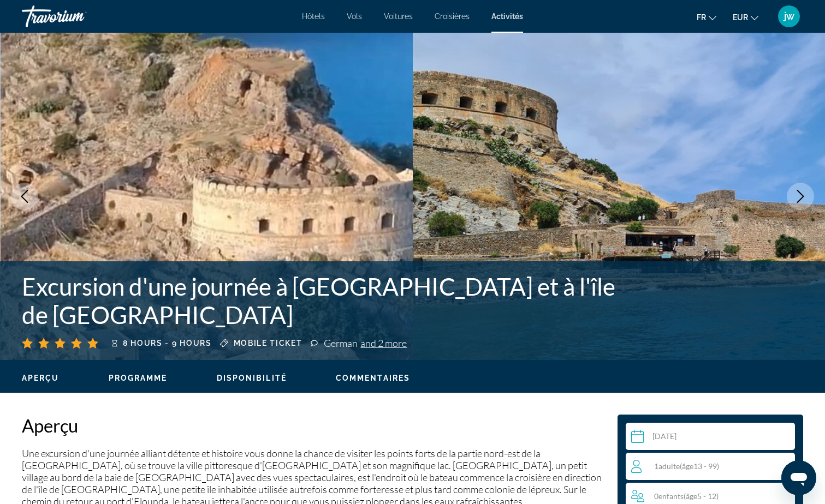 This screenshot has height=504, width=825. I want to click on span: Activités, so click(507, 16).